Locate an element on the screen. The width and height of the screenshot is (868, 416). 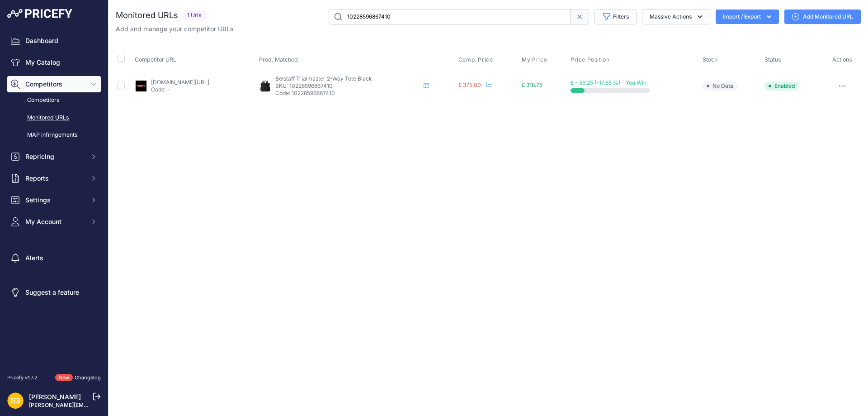
span: £ 375.00 is located at coordinates (469, 85).